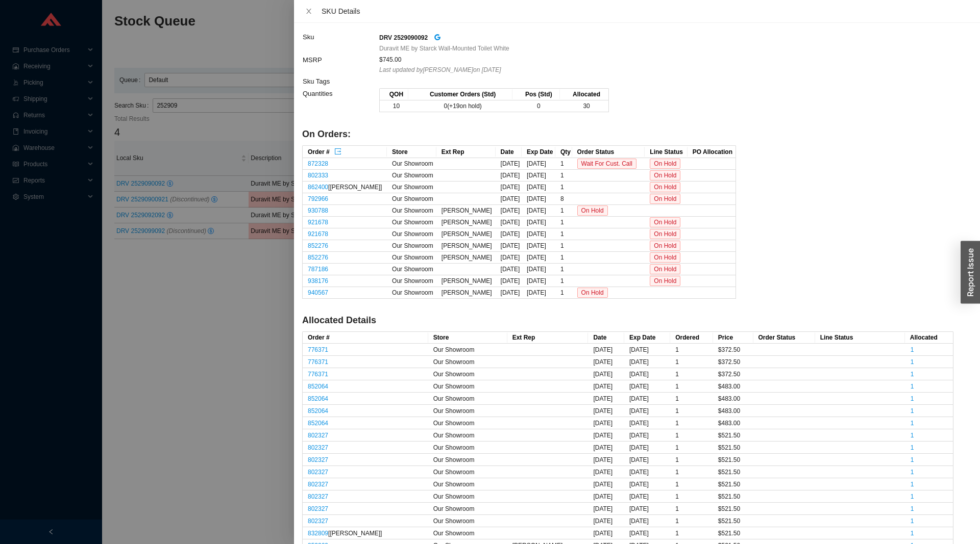  I want to click on a: google, so click(437, 37).